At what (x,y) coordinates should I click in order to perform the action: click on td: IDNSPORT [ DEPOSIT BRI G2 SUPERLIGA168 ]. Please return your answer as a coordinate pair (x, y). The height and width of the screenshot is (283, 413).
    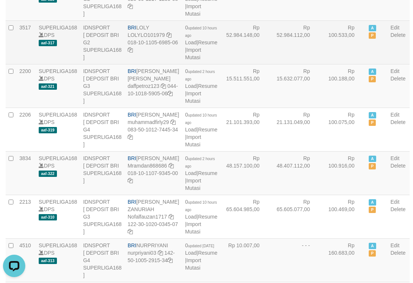
    Looking at the image, I should click on (102, 42).